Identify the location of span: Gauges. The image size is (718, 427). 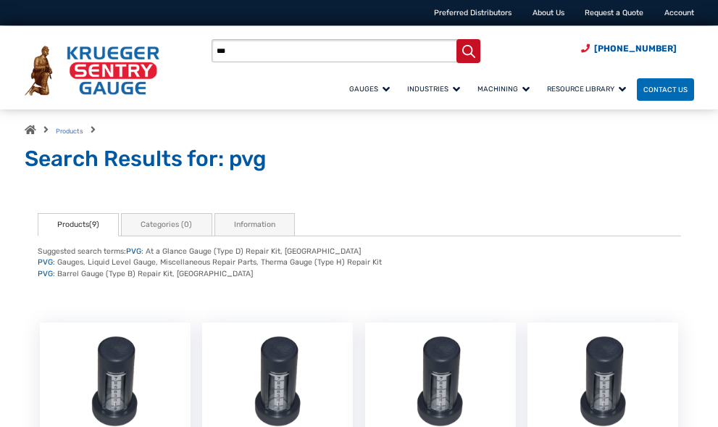
(370, 88).